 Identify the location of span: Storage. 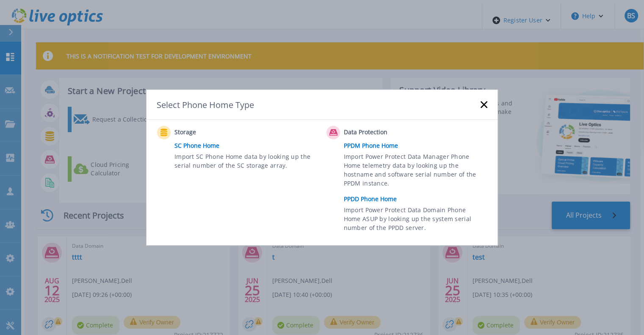
(216, 132).